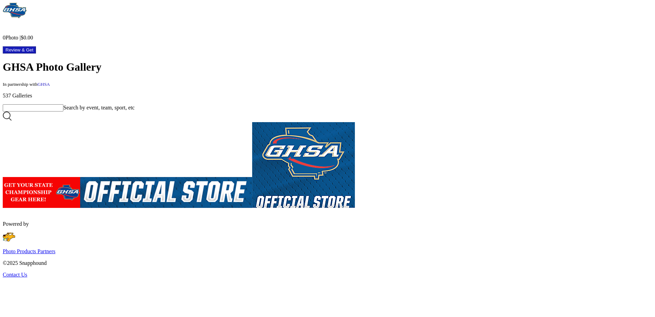 Image resolution: width=655 pixels, height=317 pixels. Describe the element at coordinates (127, 192) in the screenshot. I see `img: ghsa%2Fevents%2Fgallery%2Fundefined%2F5fb9f561-abbd-4c28-b40d-30de1d9e5cda` at that location.